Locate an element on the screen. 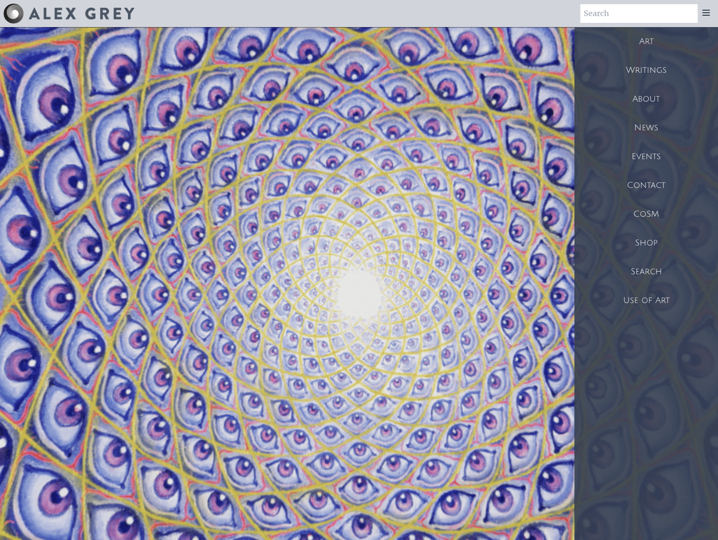  a: Use of Art is located at coordinates (646, 301).